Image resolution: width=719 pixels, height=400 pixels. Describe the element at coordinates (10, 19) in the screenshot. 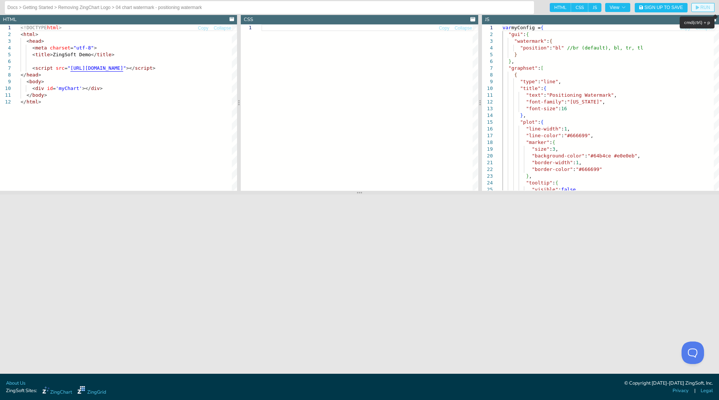

I see `div: HTML` at that location.